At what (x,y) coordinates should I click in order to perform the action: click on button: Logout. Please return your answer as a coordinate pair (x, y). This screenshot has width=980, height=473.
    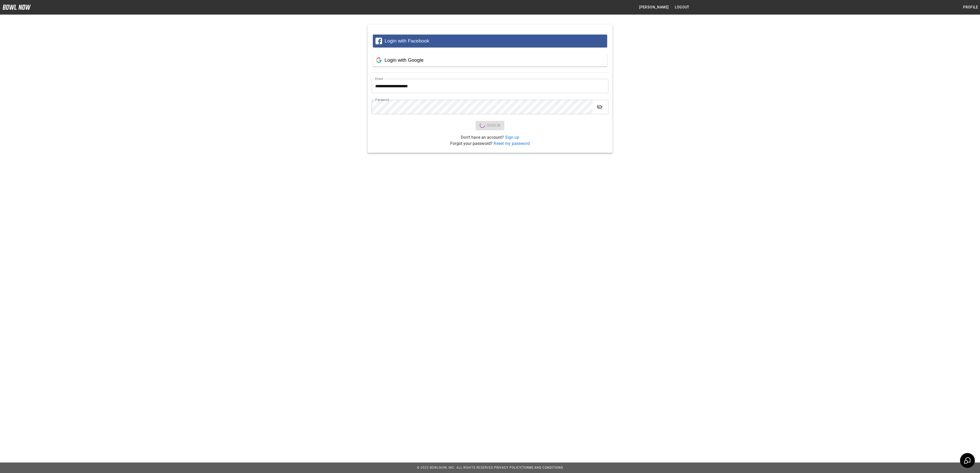
    Looking at the image, I should click on (682, 7).